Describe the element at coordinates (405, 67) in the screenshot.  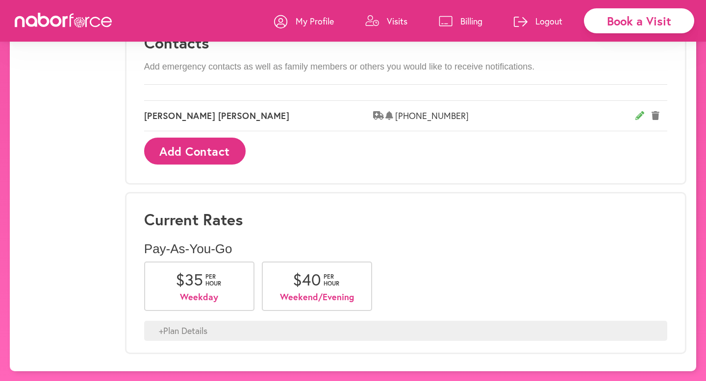
I see `p: Add emergency contacts as well as family members or others you would like to receive notifications.` at that location.